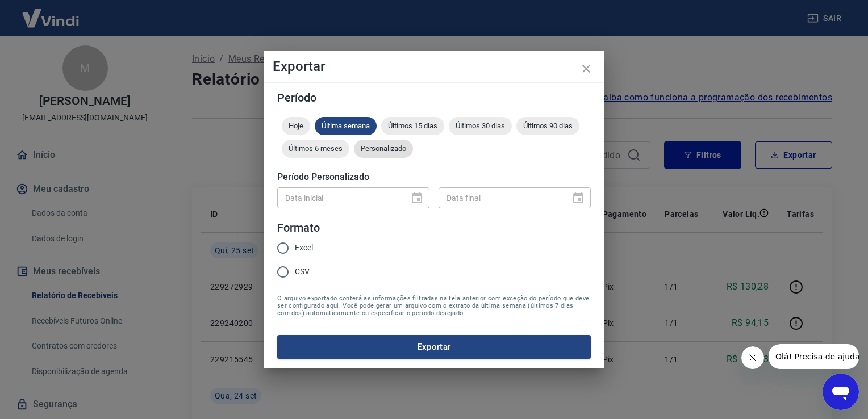 This screenshot has width=868, height=419. What do you see at coordinates (412, 126) in the screenshot?
I see `div: Últimos 15 dias` at bounding box center [412, 126].